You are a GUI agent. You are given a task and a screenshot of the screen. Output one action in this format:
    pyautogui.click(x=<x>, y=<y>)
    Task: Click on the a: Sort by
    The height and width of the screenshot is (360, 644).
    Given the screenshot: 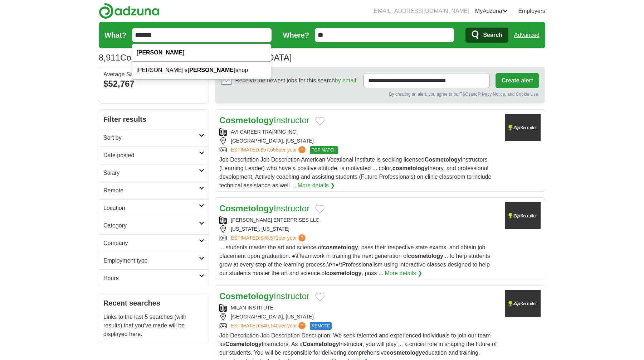 What is the action you would take?
    pyautogui.click(x=154, y=138)
    